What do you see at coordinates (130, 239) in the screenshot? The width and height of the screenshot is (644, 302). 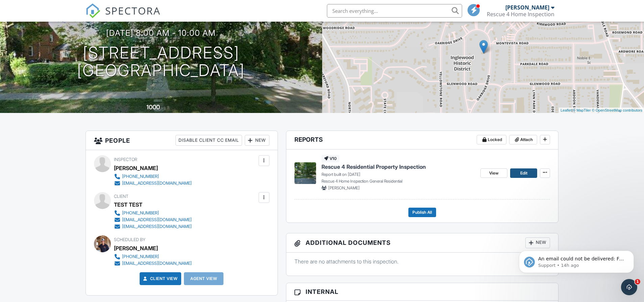 I see `span: Scheduled By` at bounding box center [130, 239].